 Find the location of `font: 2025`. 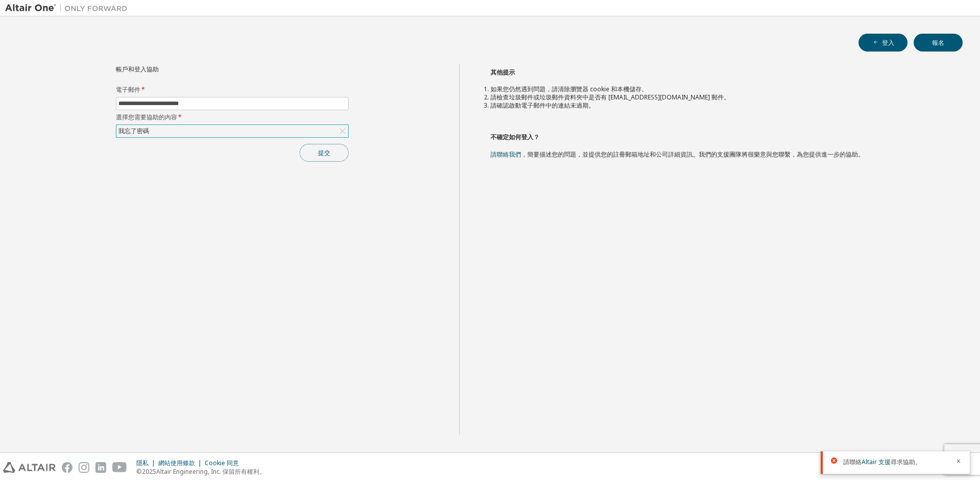

font: 2025 is located at coordinates (149, 471).